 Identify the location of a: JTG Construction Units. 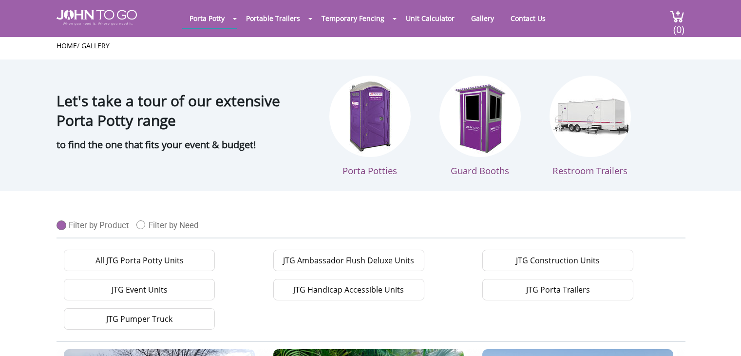
(558, 260).